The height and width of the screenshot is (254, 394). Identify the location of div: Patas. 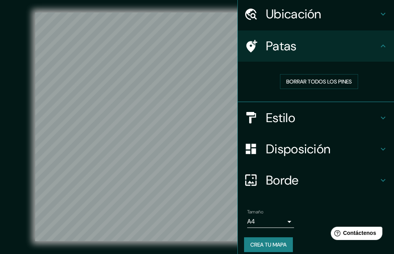
(316, 46).